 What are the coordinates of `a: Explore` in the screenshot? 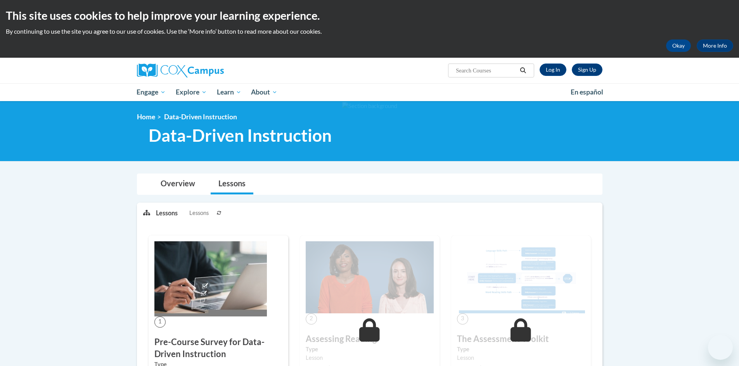 It's located at (191, 92).